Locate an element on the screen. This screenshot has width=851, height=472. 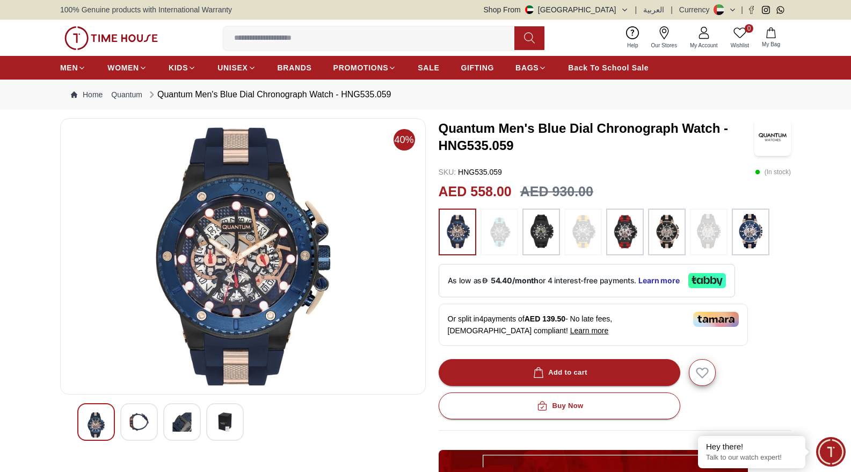
div: Hey there! is located at coordinates (752, 446).